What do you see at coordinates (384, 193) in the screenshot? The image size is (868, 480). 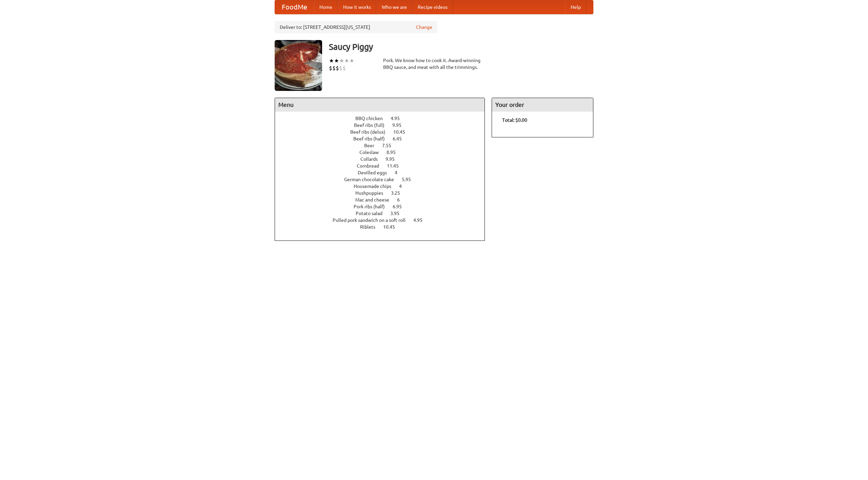 I see `a: Hushpuppies 3.25` at bounding box center [384, 193].